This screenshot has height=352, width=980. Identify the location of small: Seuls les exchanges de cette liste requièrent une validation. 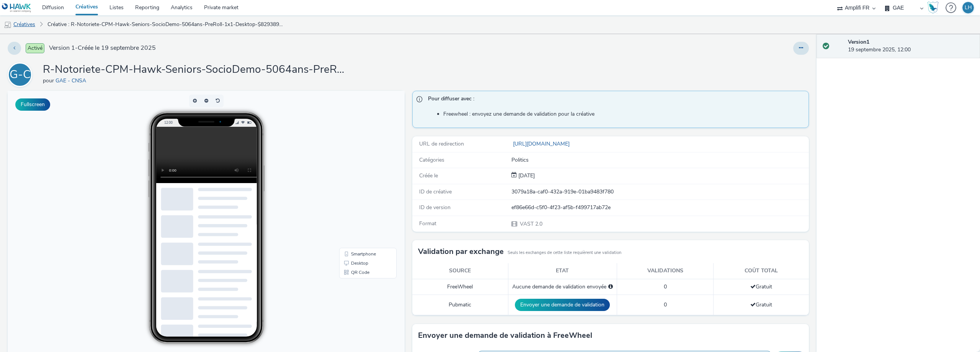
(565, 252).